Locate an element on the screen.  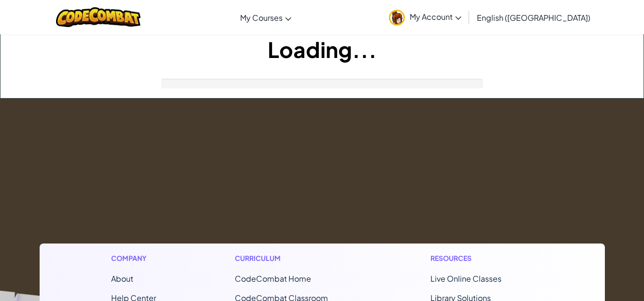
a: My Courses is located at coordinates (266, 17).